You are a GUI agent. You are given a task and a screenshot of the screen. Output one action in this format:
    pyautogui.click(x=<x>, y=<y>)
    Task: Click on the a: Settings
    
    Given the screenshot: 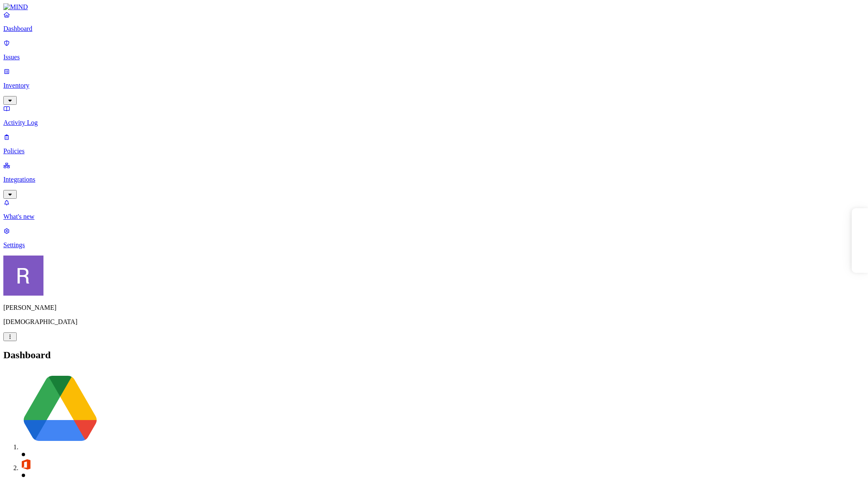 What is the action you would take?
    pyautogui.click(x=434, y=238)
    